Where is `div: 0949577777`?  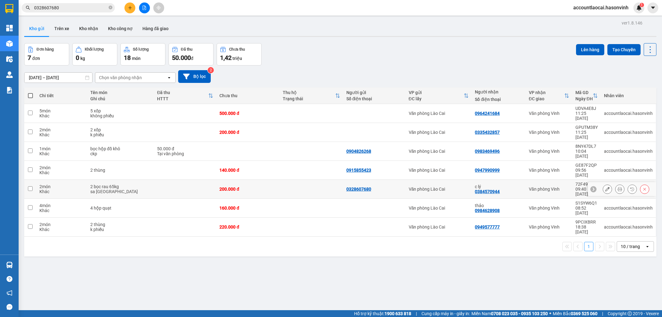
div: 0949577777 is located at coordinates (487, 227).